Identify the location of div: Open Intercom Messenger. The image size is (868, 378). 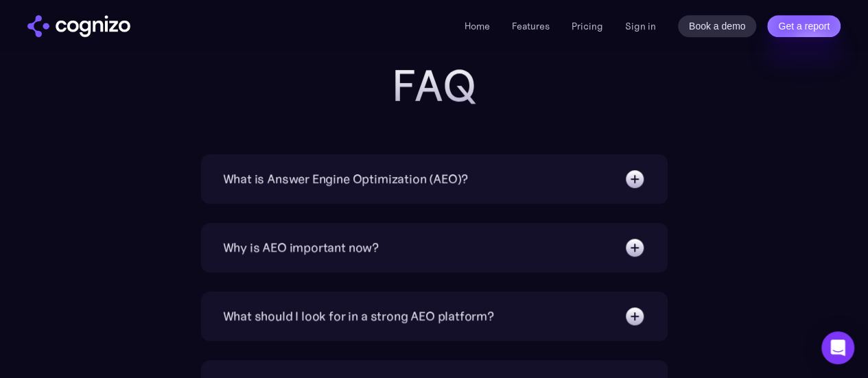
(838, 348).